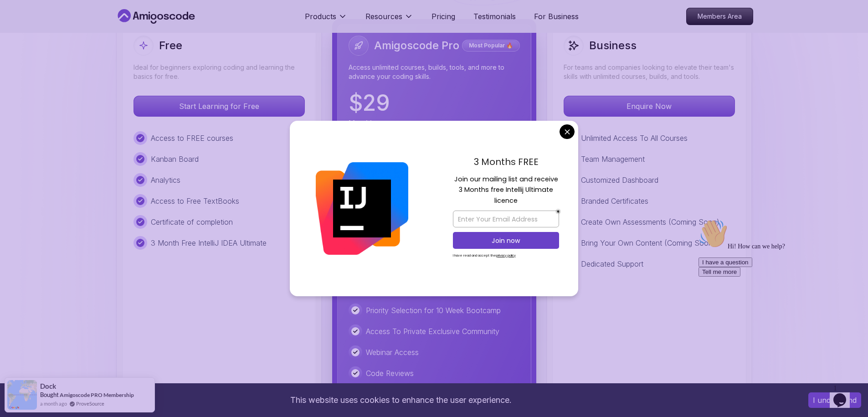 This screenshot has height=417, width=868. Describe the element at coordinates (18, 18) in the screenshot. I see `img: :wave:` at that location.